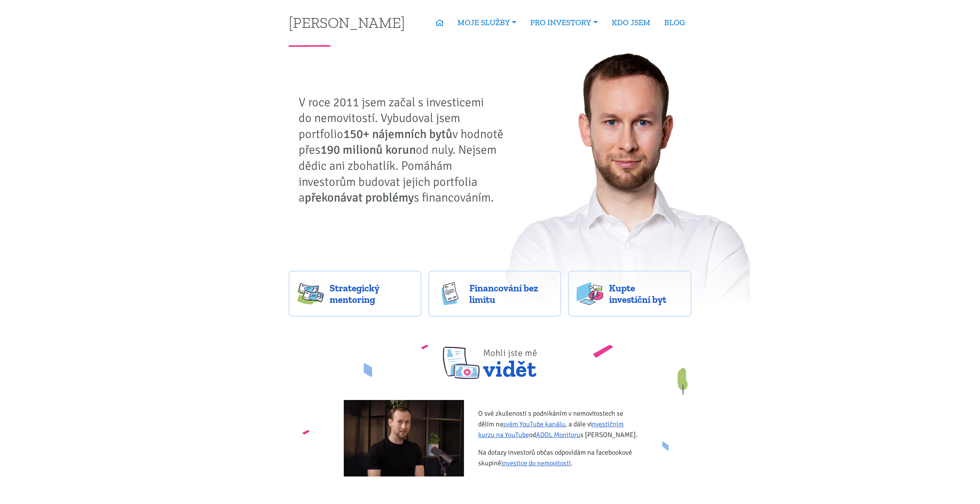 The width and height of the screenshot is (980, 504). I want to click on span: Strategický mentoring, so click(371, 294).